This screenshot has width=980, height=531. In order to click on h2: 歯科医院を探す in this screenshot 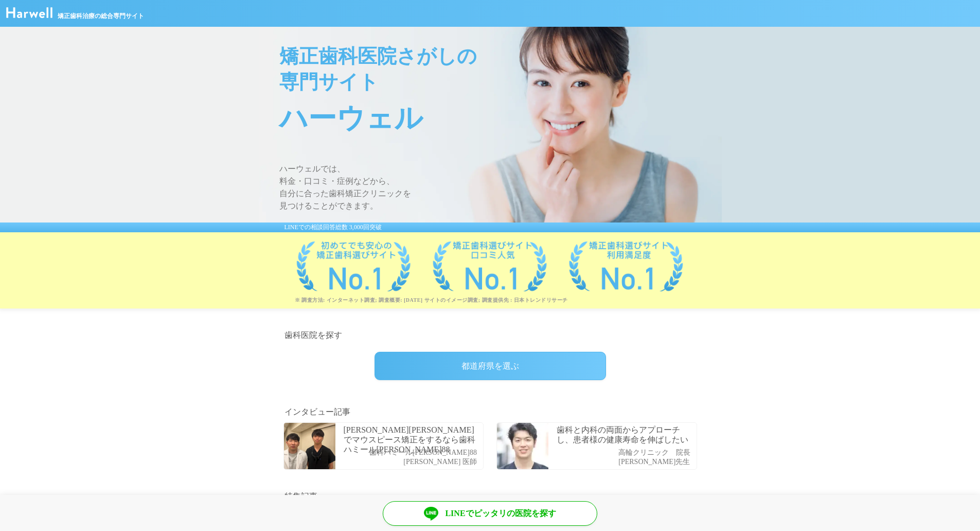, I will do `click(490, 335)`.